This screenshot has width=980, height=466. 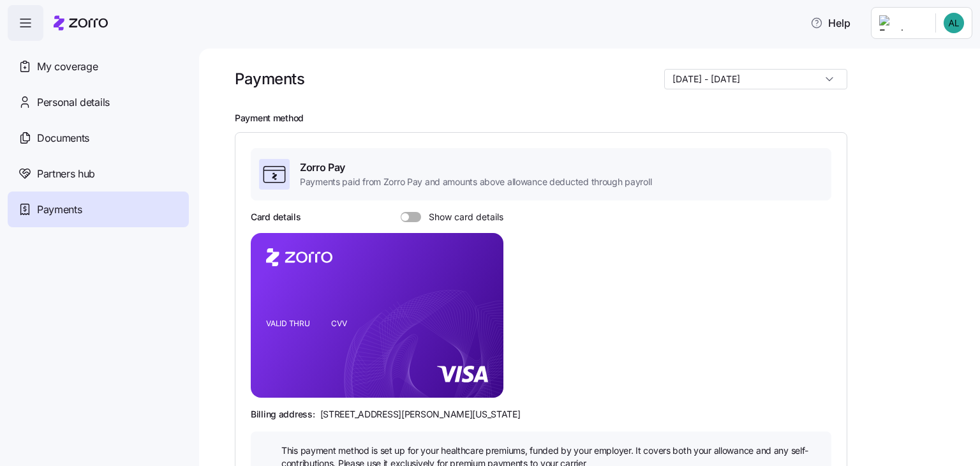 I want to click on span: Payments, so click(x=60, y=209).